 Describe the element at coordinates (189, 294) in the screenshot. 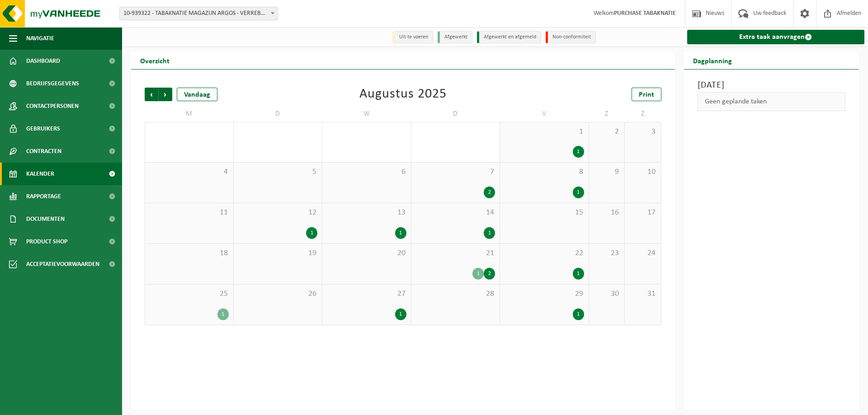

I see `span: 25` at that location.